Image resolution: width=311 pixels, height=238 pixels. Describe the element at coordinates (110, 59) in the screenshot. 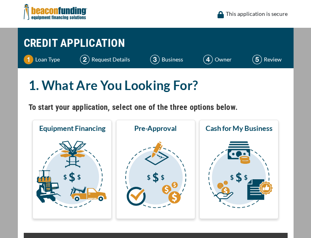

I see `p: Request Details` at that location.